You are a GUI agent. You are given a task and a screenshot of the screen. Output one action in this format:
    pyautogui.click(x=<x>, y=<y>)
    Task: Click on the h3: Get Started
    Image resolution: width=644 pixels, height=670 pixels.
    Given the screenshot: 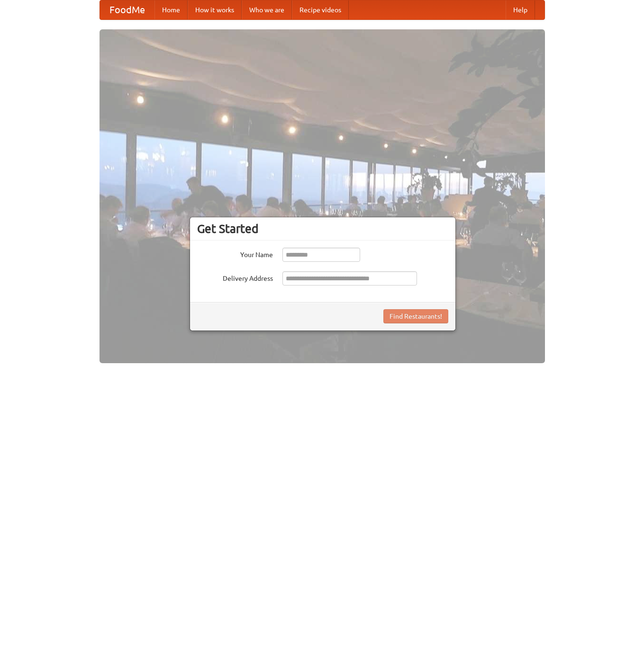 What is the action you would take?
    pyautogui.click(x=322, y=229)
    